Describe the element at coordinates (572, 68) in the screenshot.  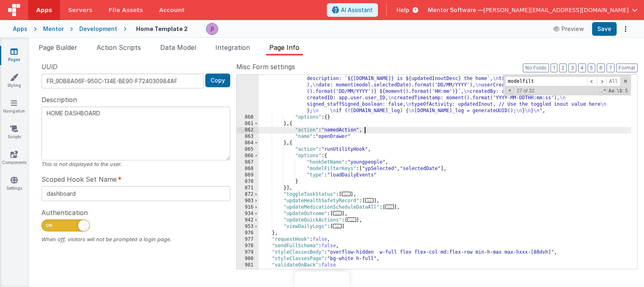
I see `button: 3` at that location.